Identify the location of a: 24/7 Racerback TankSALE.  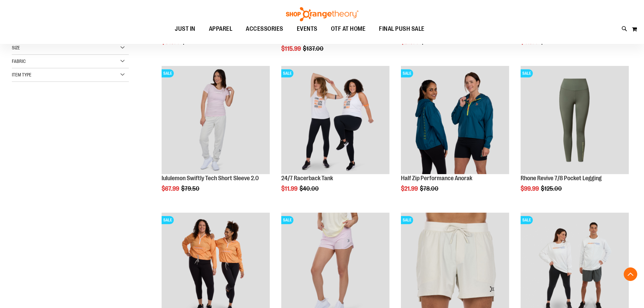
(336, 121).